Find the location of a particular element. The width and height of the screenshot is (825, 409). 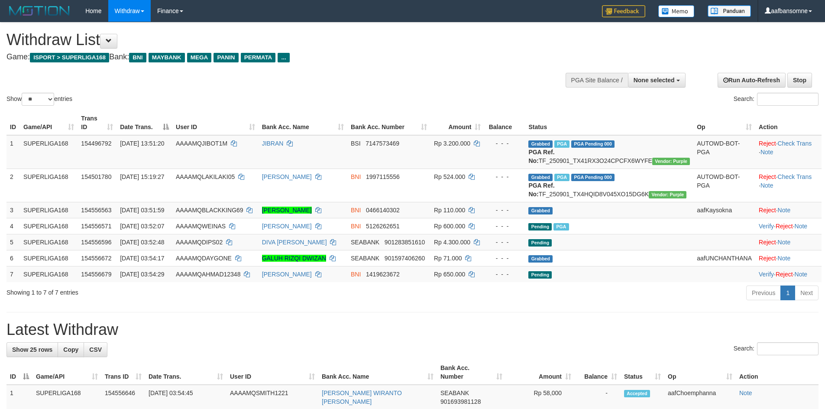

span: Rp 600.000 is located at coordinates (450, 226).